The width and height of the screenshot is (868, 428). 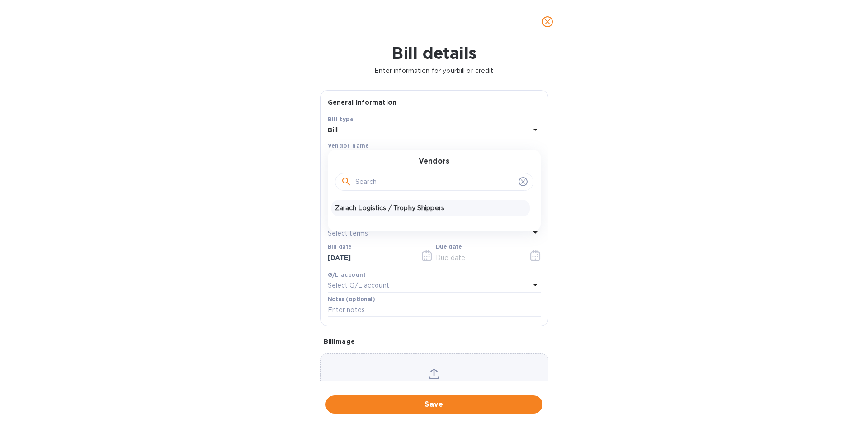 What do you see at coordinates (434, 161) in the screenshot?
I see `h3: Vendors` at bounding box center [434, 161].